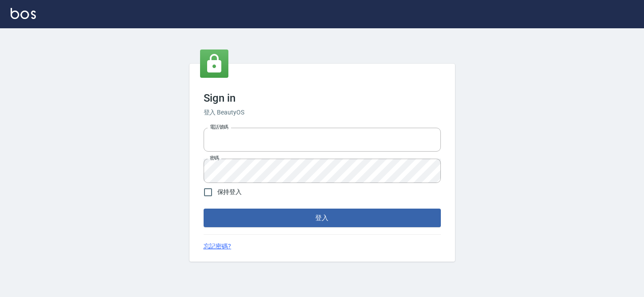 The width and height of the screenshot is (644, 297). Describe the element at coordinates (23, 13) in the screenshot. I see `img: Logo` at that location.